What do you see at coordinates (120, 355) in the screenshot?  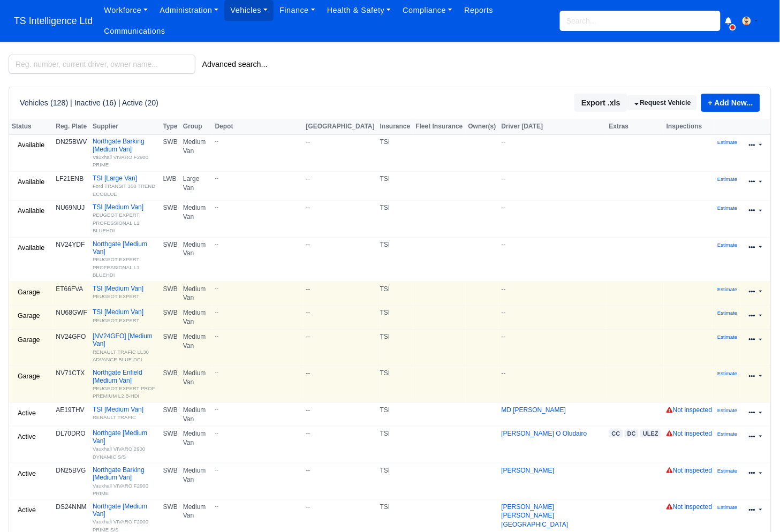 I see `small: RENAULT TRAFIC LL30 ADVANCE BLUE DCI` at bounding box center [120, 355].